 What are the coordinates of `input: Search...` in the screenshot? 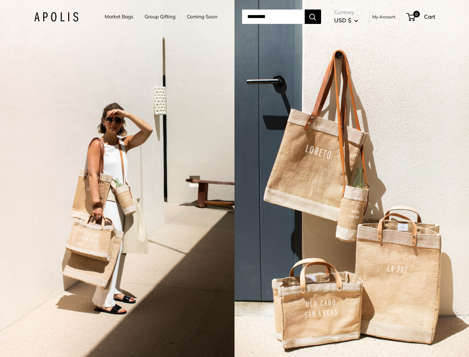 It's located at (273, 17).